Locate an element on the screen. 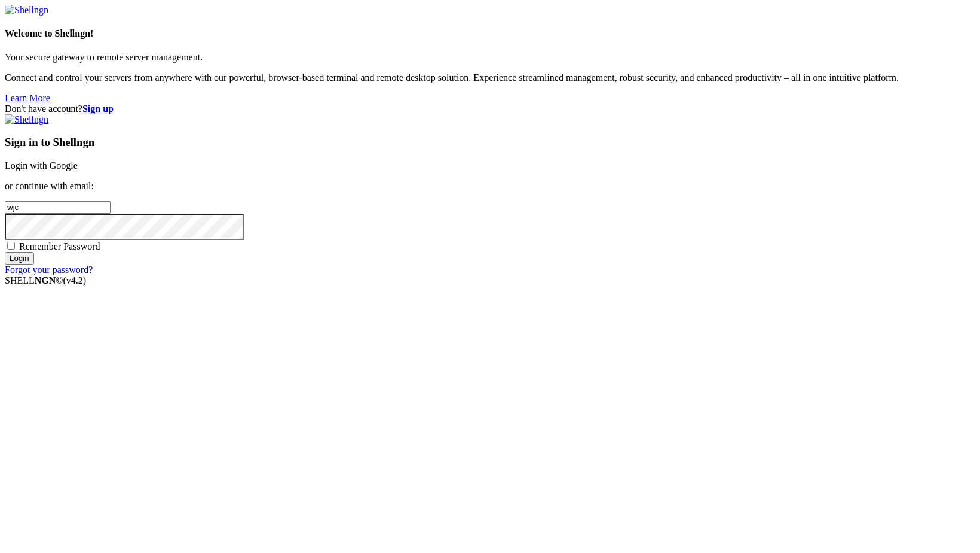  b: NGN is located at coordinates (46, 280).